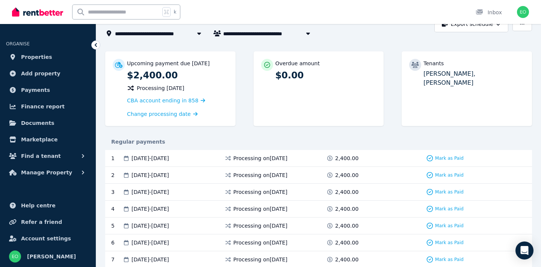 Image resolution: width=541 pixels, height=267 pixels. What do you see at coordinates (318, 142) in the screenshot?
I see `div: Regular payments` at bounding box center [318, 142].